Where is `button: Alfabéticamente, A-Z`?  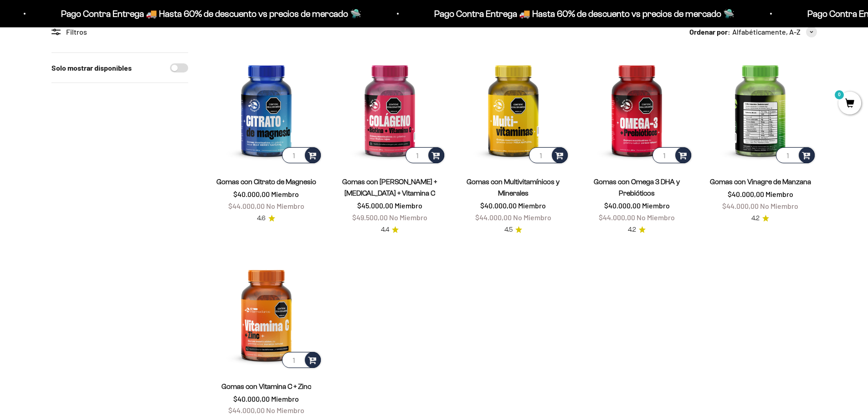 button: Alfabéticamente, A-Z is located at coordinates (775, 32).